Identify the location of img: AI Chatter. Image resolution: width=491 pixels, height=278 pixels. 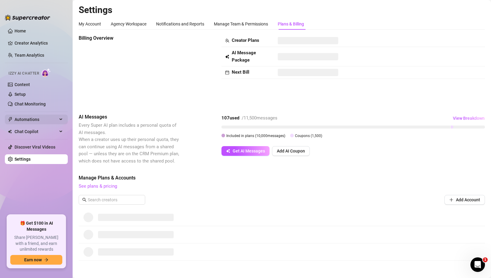
(46, 72).